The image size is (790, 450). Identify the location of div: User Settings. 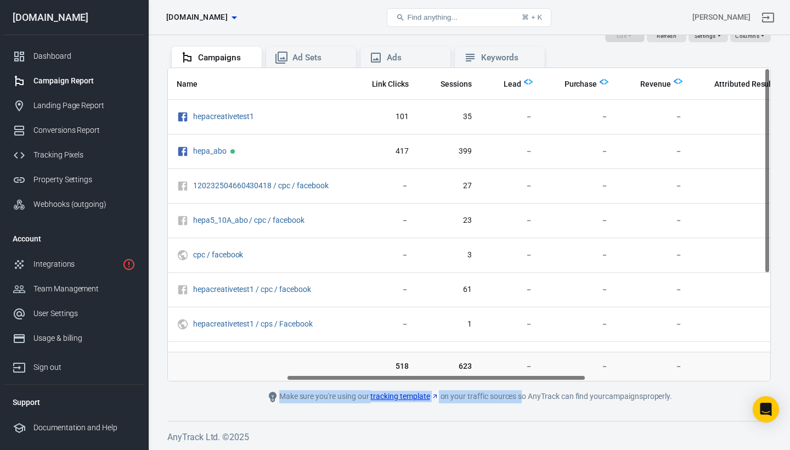
(85, 313).